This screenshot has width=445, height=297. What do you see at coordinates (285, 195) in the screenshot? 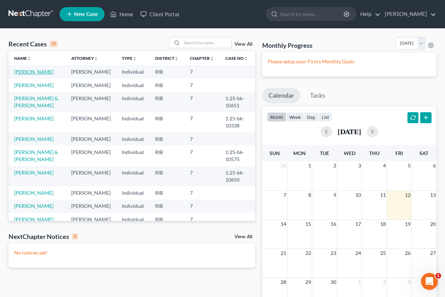
I see `span: 7` at bounding box center [285, 195].